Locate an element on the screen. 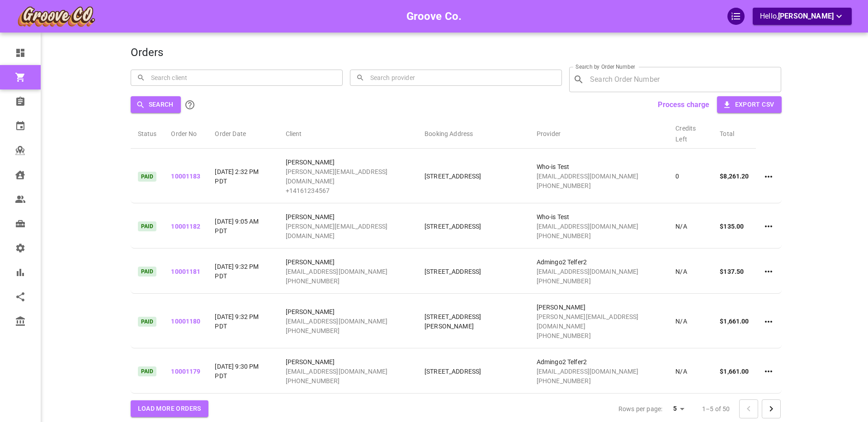 This screenshot has width=868, height=422. button: Export CSV is located at coordinates (749, 104).